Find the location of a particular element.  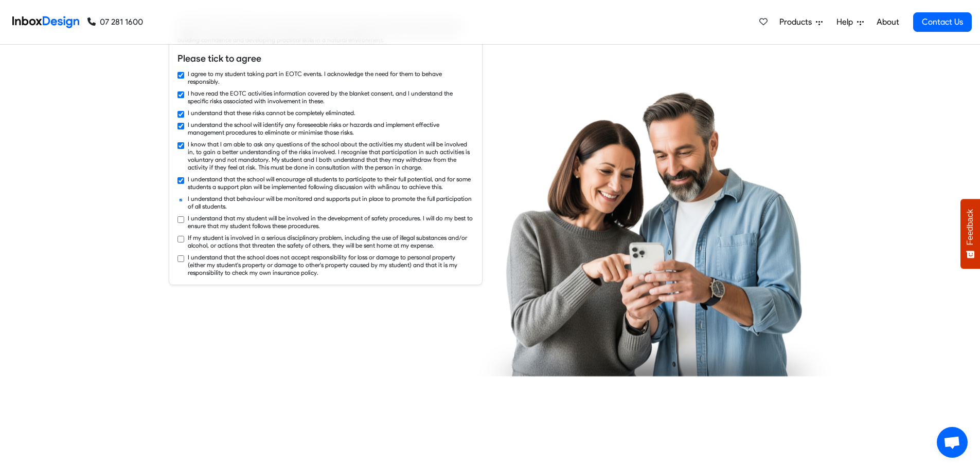

span: Products is located at coordinates (797, 22).